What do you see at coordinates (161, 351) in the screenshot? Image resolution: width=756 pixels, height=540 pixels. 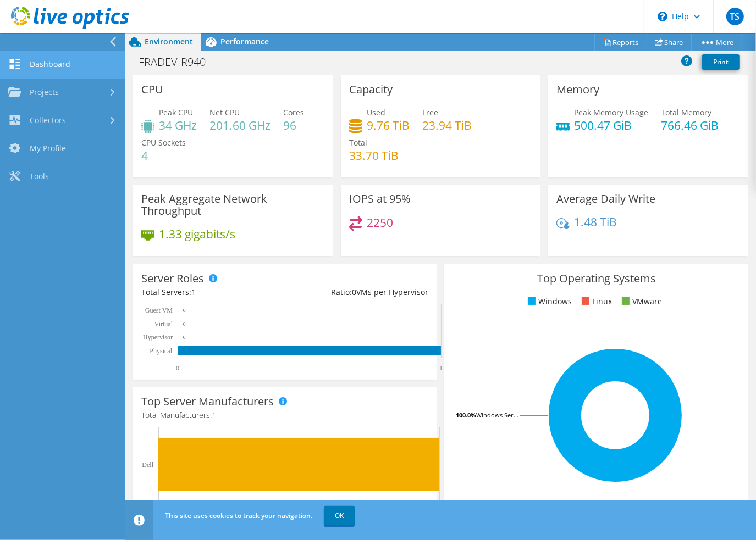 I see `text: Physical` at bounding box center [161, 351].